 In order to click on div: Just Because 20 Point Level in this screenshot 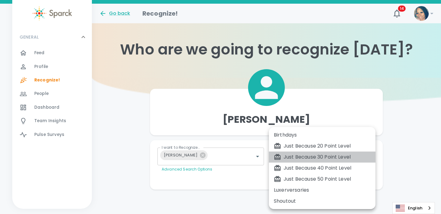, I will do `click(322, 146)`.